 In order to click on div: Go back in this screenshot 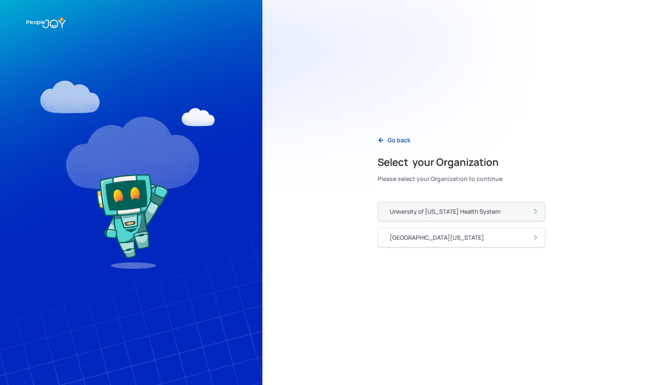, I will do `click(399, 140)`.